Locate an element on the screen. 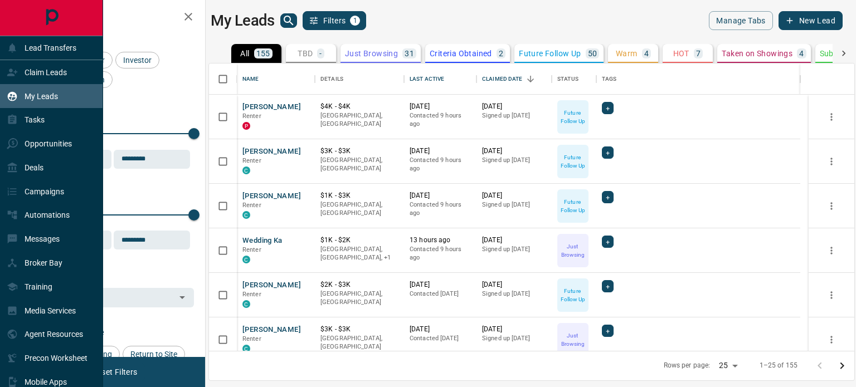 The width and height of the screenshot is (856, 387). p: Taken on Showings is located at coordinates (757, 54).